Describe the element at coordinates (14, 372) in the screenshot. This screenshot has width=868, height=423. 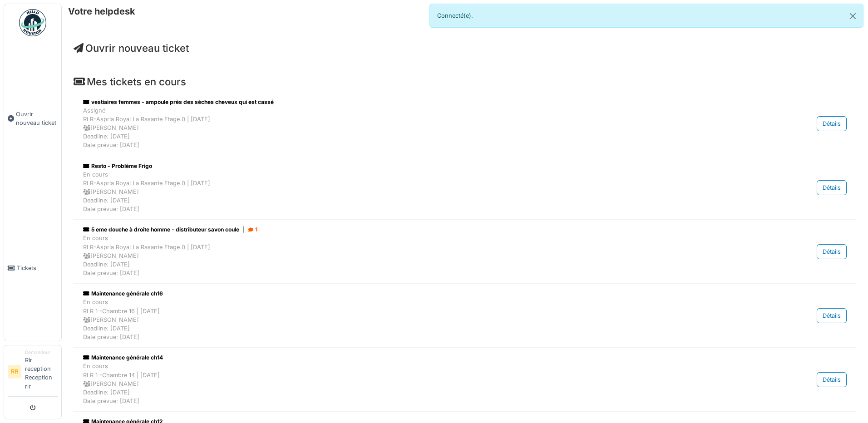
I see `li: RR` at that location.